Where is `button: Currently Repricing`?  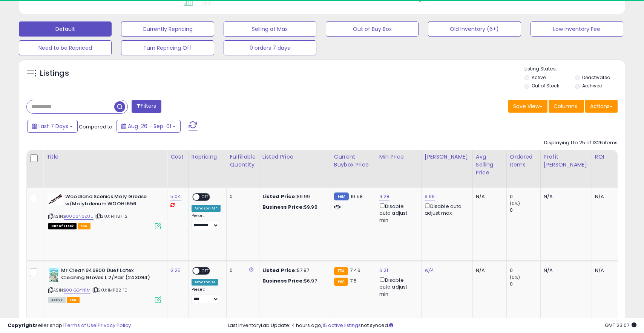
button: Currently Repricing is located at coordinates (167, 29).